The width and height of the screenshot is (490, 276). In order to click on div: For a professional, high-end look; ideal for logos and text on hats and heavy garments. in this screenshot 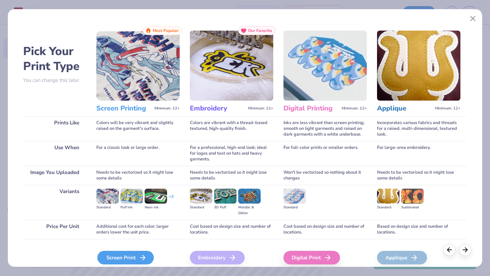, I will do `click(231, 153)`.